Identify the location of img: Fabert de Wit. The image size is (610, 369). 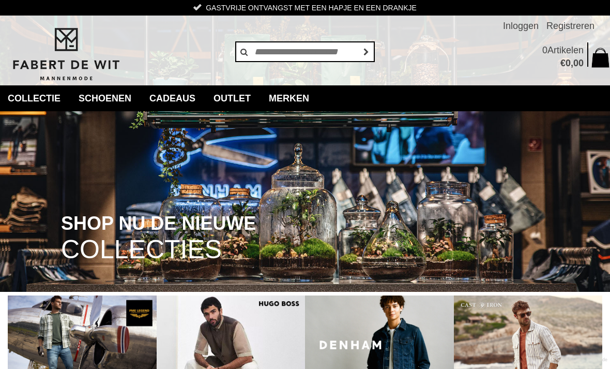
(66, 54).